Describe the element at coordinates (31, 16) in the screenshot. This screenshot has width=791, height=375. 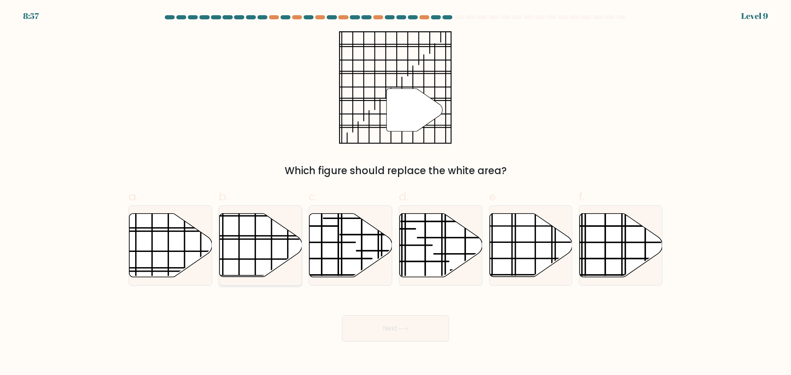
I see `div: 8:57` at that location.